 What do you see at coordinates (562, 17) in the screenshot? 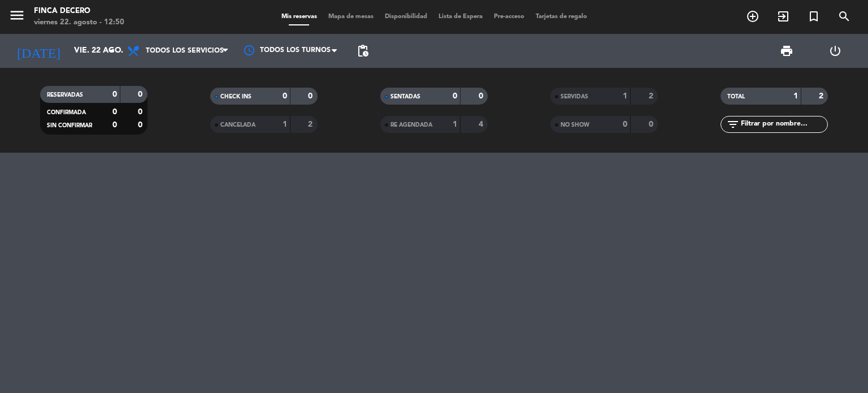
I see `span: Tarjetas de regalo` at bounding box center [562, 17].